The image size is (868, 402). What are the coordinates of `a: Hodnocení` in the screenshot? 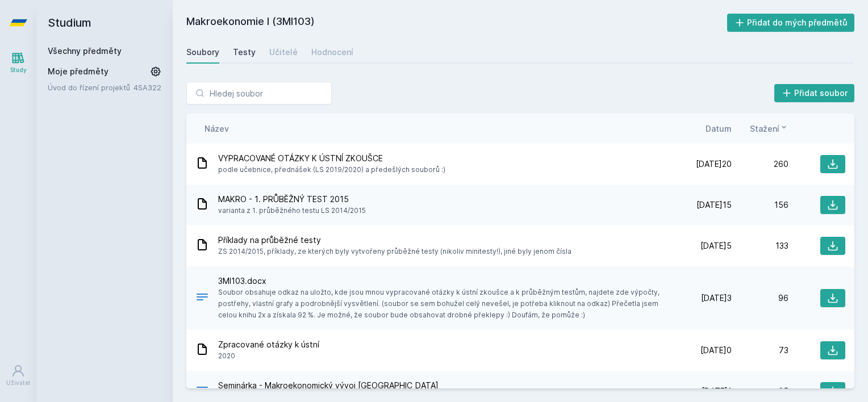 It's located at (333, 52).